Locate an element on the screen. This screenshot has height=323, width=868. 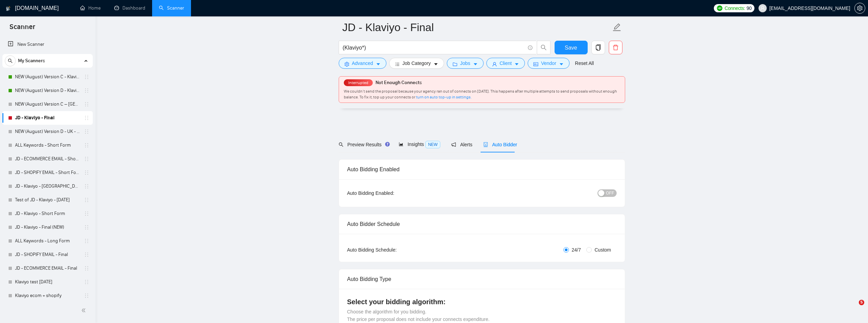
button: folderJobscaret-down is located at coordinates (465, 63).